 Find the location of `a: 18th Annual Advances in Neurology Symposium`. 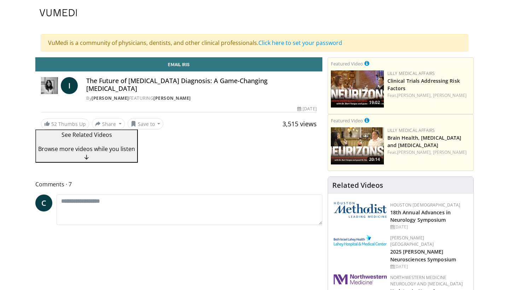

a: 18th Annual Advances in Neurology Symposium is located at coordinates (421, 216).